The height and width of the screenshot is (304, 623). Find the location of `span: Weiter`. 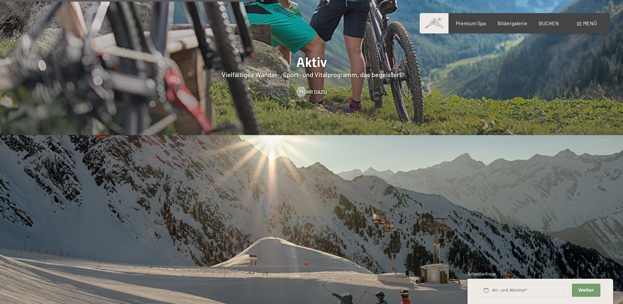

span: Weiter is located at coordinates (586, 290).